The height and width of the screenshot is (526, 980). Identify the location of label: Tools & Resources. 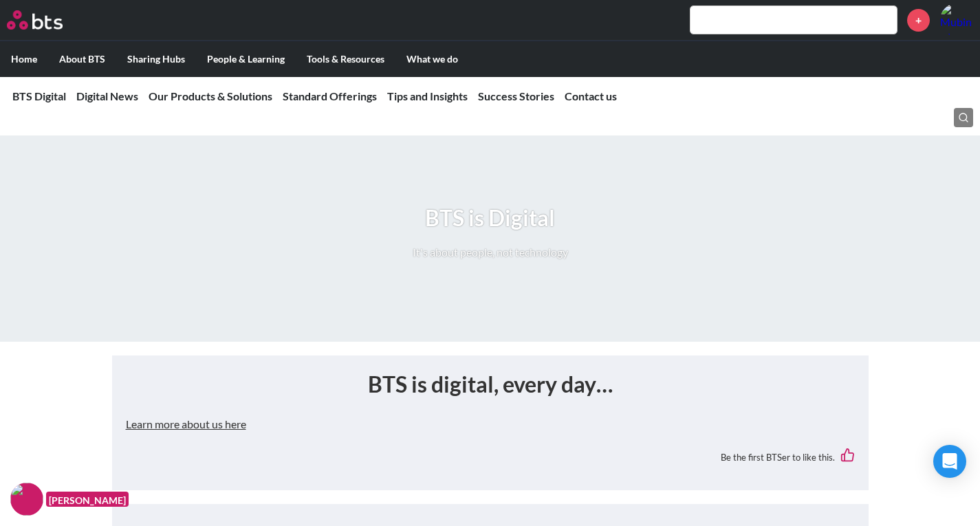
(345, 59).